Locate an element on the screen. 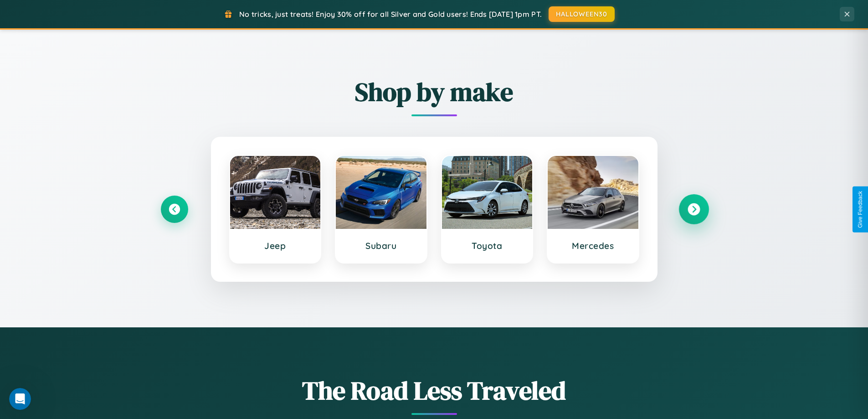 Image resolution: width=868 pixels, height=419 pixels. button: HALLOWEEN30 is located at coordinates (582, 14).